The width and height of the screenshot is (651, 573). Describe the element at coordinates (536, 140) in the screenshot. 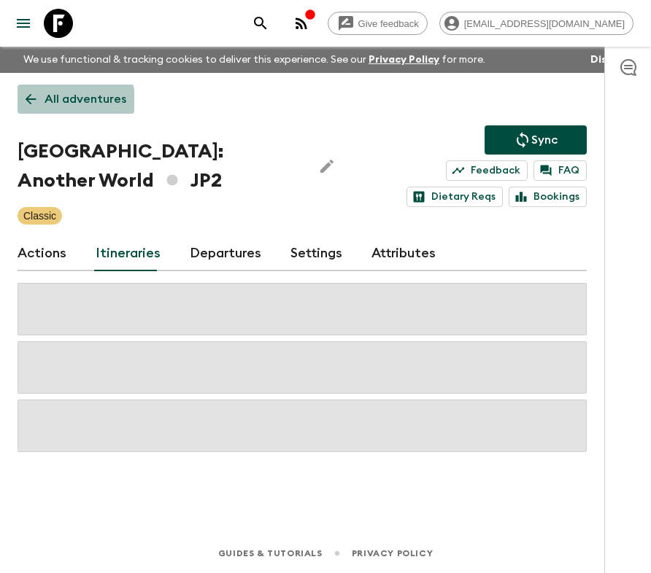

I see `button: Sync adventure departures to the booking engine` at that location.